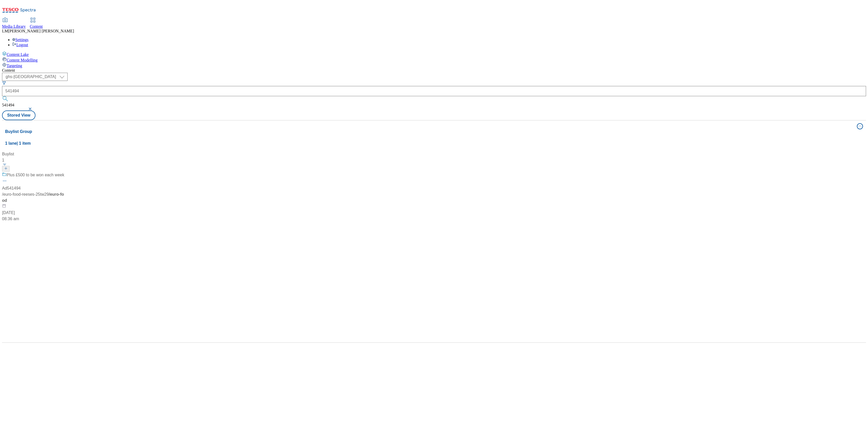 The height and width of the screenshot is (447, 868). Describe the element at coordinates (21, 40) in the screenshot. I see `a: Settings` at that location.